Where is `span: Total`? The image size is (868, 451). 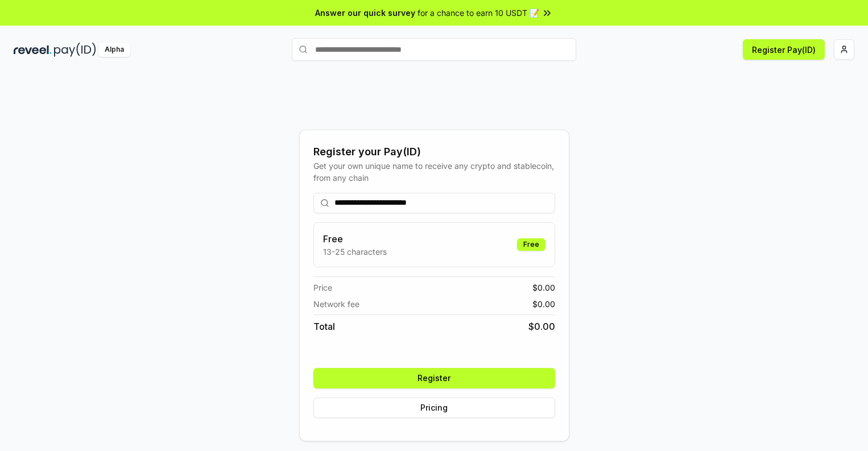
span: Total is located at coordinates (324, 327).